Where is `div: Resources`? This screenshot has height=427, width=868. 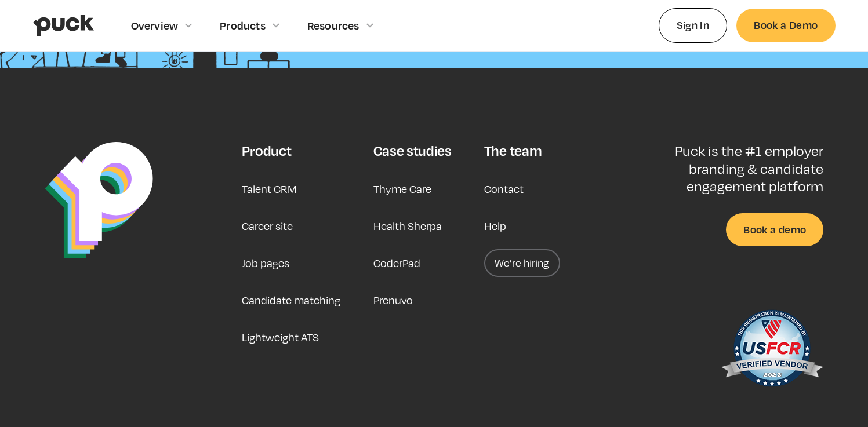 div: Resources is located at coordinates (333, 25).